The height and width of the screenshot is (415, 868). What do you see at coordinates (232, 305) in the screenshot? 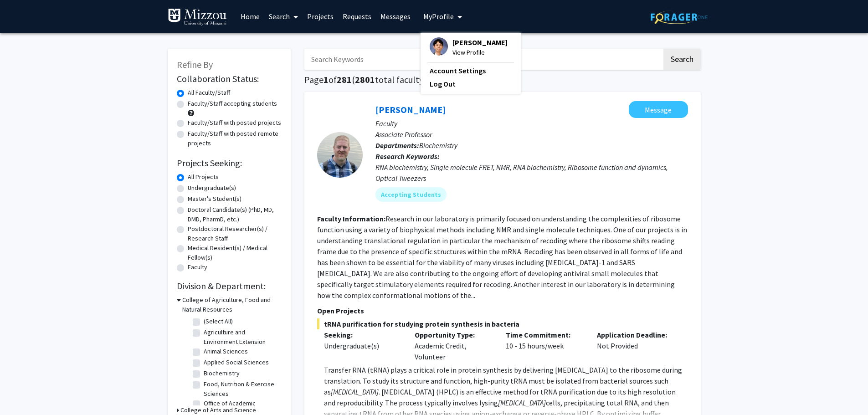
I see `h3: College of Agriculture, Food and Natural Resources` at bounding box center [232, 305].